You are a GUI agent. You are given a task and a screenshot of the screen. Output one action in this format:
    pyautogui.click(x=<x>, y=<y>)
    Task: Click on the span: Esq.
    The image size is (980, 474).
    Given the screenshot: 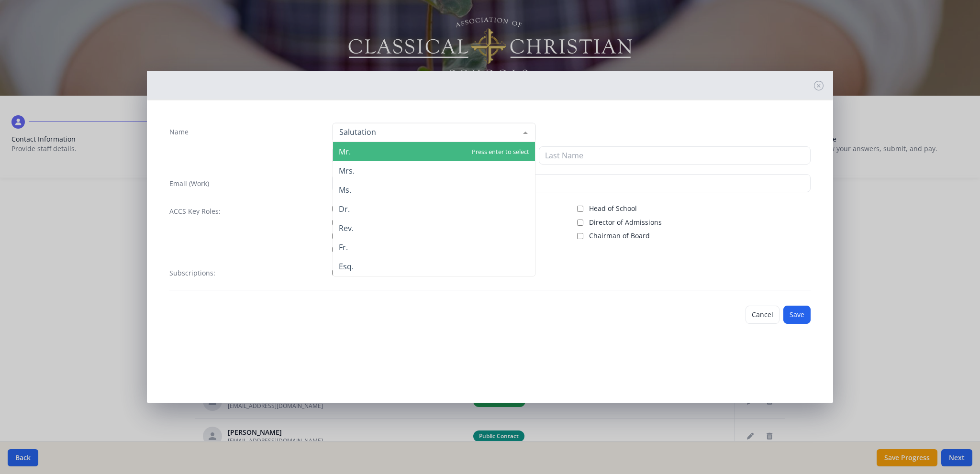 What is the action you would take?
    pyautogui.click(x=346, y=267)
    